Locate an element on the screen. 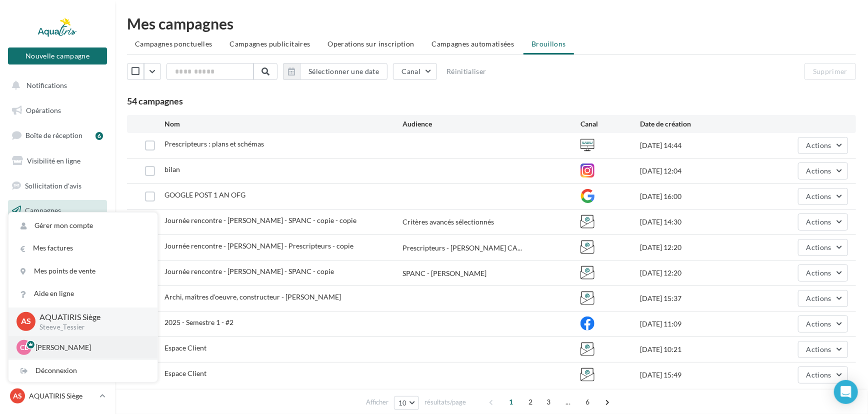  button: Canal is located at coordinates (415, 71).